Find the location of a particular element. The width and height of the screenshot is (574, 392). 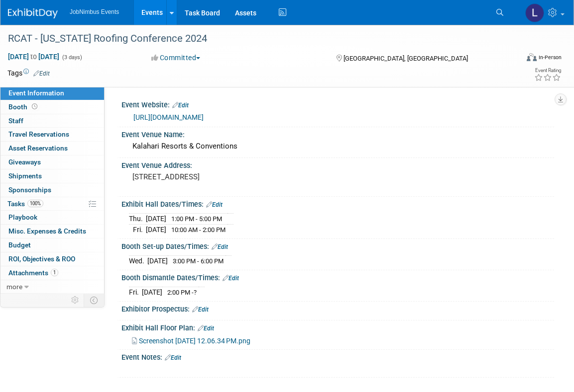

td: Wed. is located at coordinates (137, 261).